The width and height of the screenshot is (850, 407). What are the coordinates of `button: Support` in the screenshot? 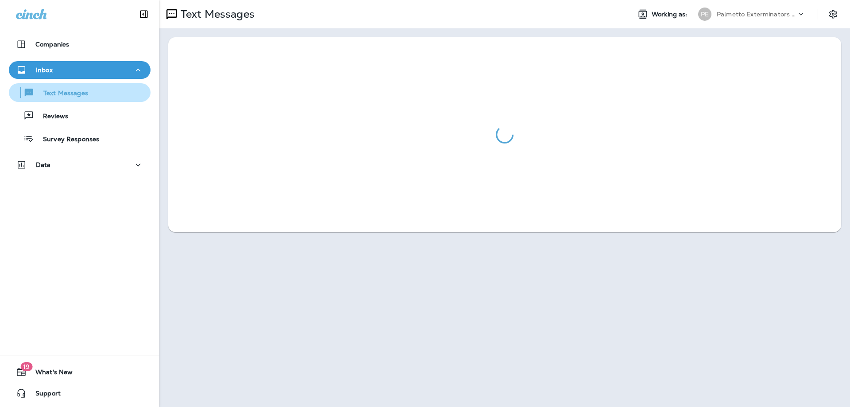 It's located at (80, 393).